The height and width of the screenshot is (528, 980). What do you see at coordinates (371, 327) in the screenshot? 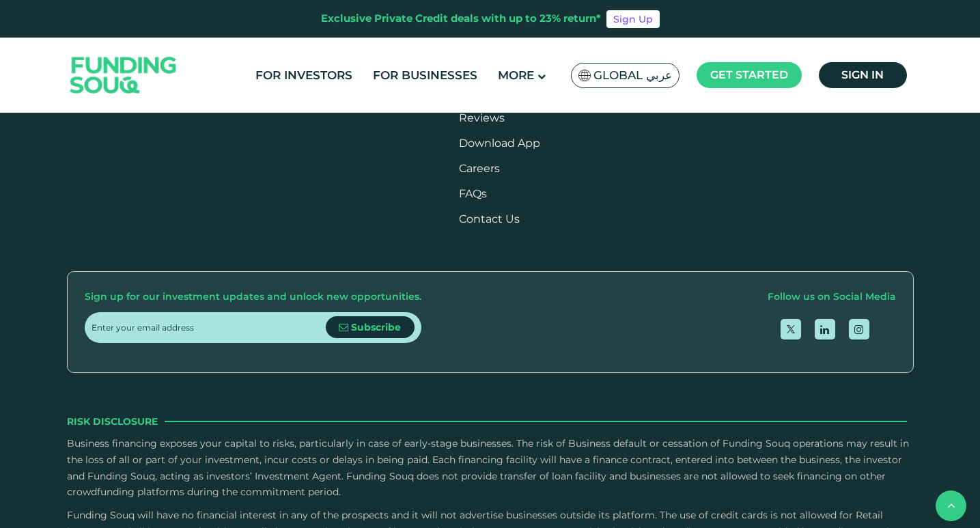
I see `button: Subscribe` at bounding box center [371, 327].